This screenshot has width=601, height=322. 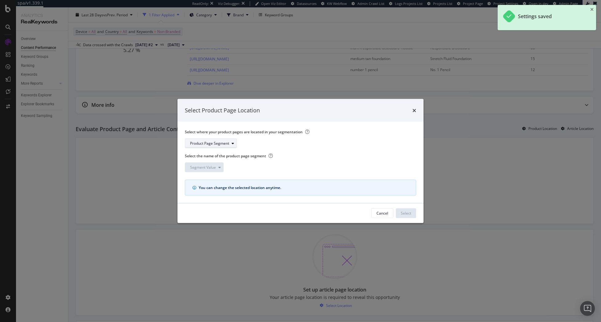 What do you see at coordinates (414, 110) in the screenshot?
I see `div: times` at bounding box center [414, 110].